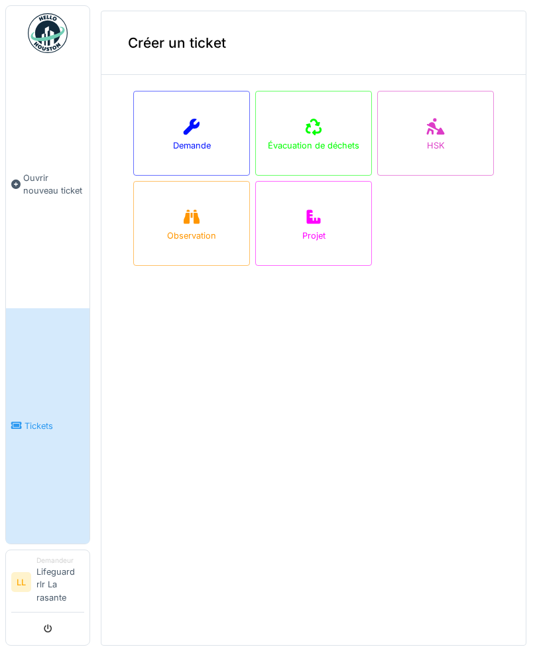 This screenshot has width=537, height=651. What do you see at coordinates (192, 235) in the screenshot?
I see `div: Observation` at bounding box center [192, 235].